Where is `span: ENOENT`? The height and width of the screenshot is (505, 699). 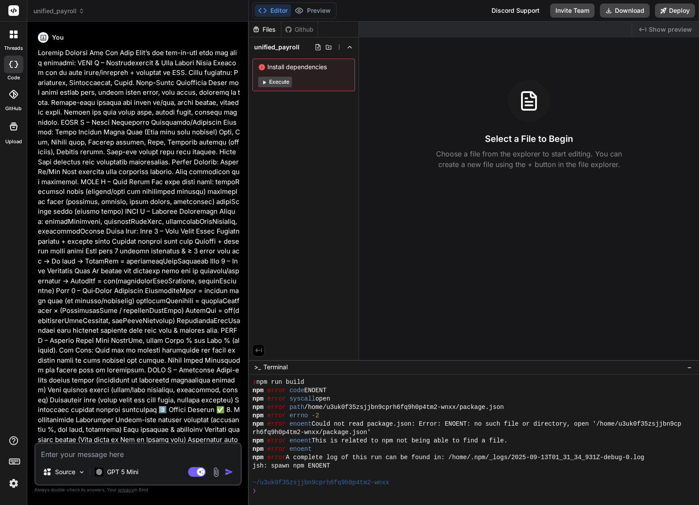
span: ENOENT is located at coordinates (315, 390).